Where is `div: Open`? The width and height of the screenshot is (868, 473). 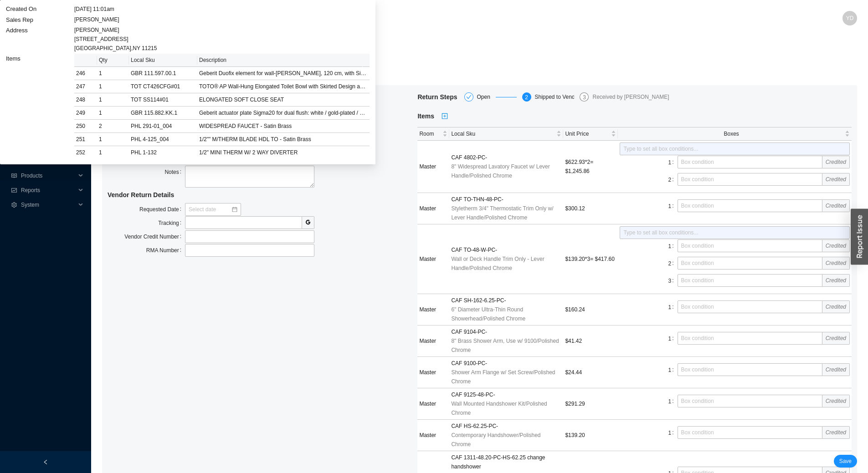 div: Open is located at coordinates (486, 97).